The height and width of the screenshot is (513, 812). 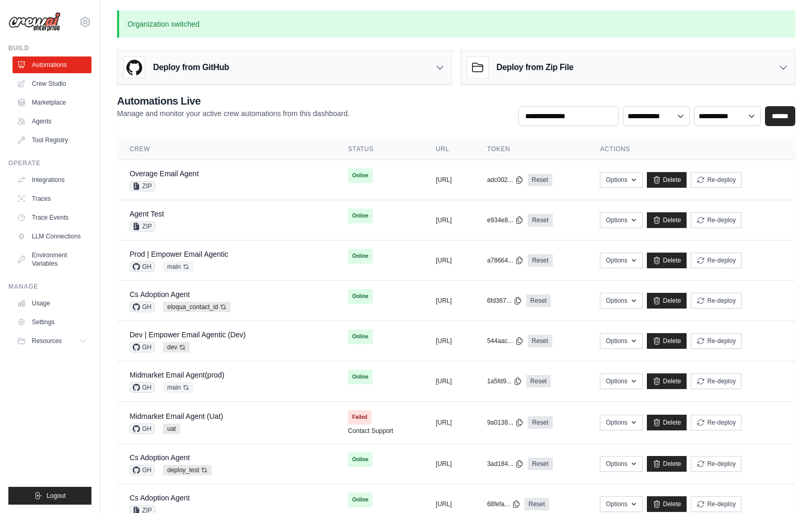 What do you see at coordinates (176, 375) in the screenshot?
I see `a: Midmarket Email Agent(prod)` at bounding box center [176, 375].